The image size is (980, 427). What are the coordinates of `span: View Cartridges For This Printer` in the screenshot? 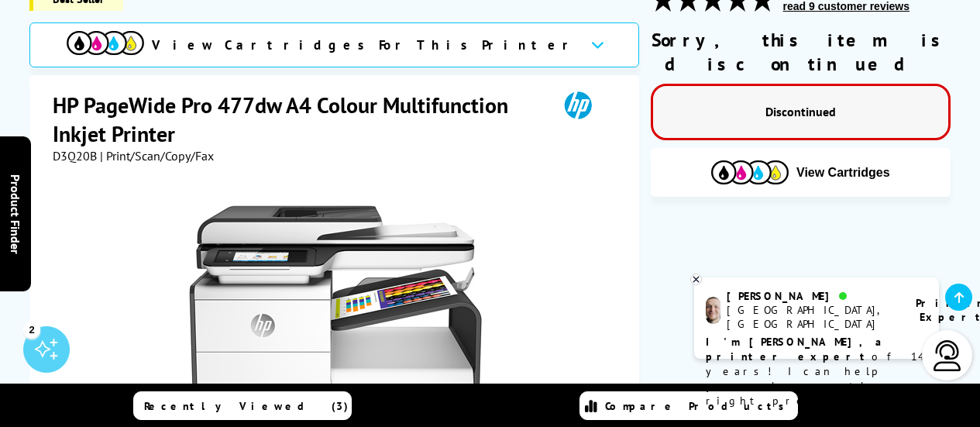 It's located at (365, 45).